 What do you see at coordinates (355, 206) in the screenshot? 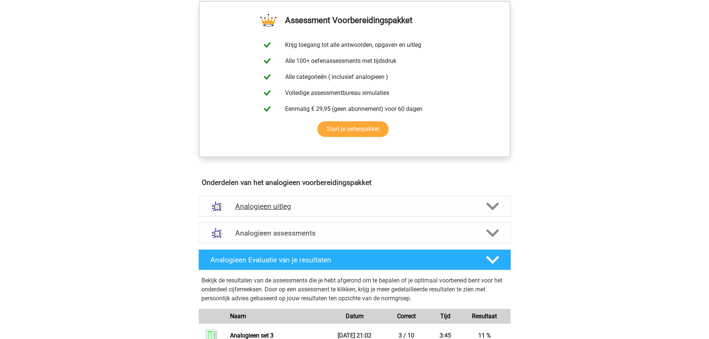
I see `h4: Analogieen uitleg` at bounding box center [355, 206].